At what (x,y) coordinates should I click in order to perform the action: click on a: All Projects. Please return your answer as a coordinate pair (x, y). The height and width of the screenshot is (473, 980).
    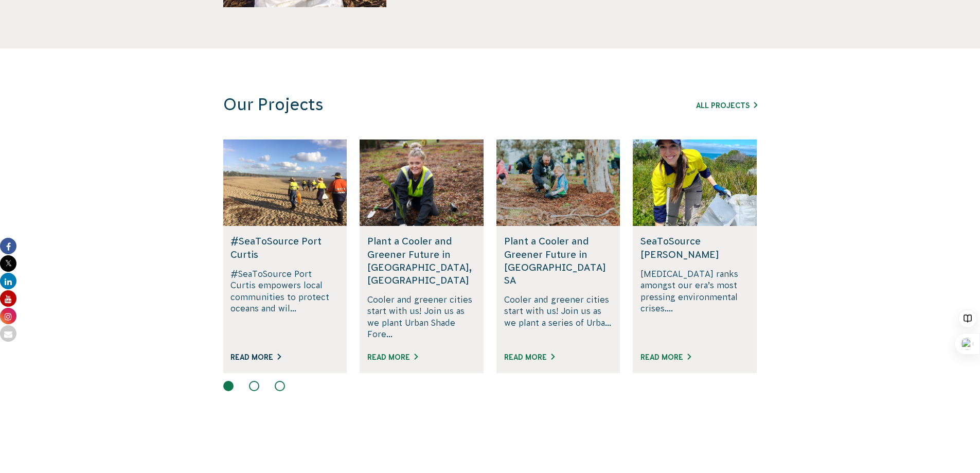
    Looking at the image, I should click on (726, 106).